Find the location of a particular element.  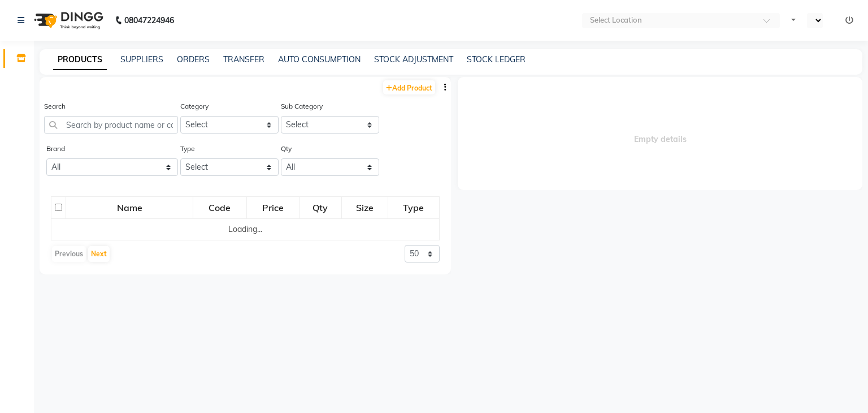

a: PRODUCTS is located at coordinates (80, 60).